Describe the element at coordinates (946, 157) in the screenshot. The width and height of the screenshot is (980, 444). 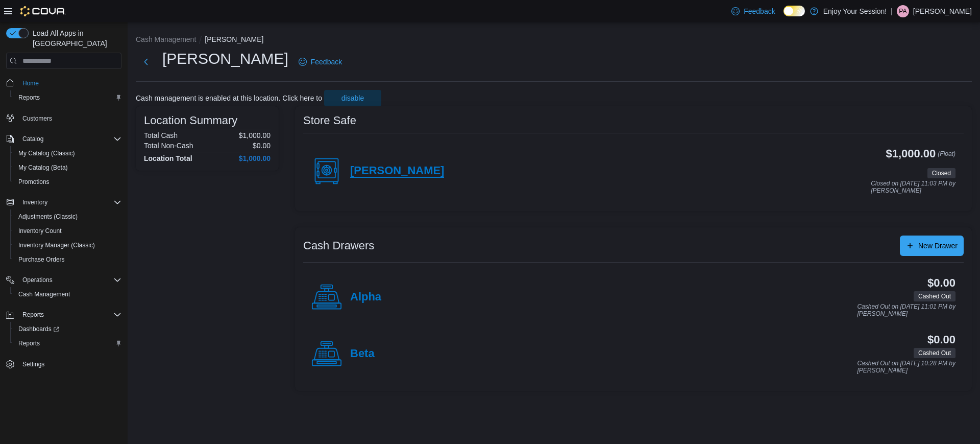
I see `p: (Float)` at that location.